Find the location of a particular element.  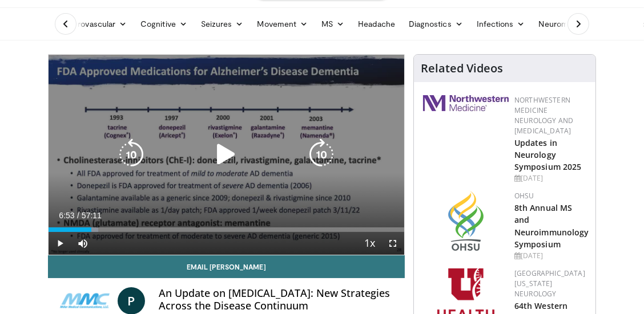

button: Playback Rate is located at coordinates (370, 243).